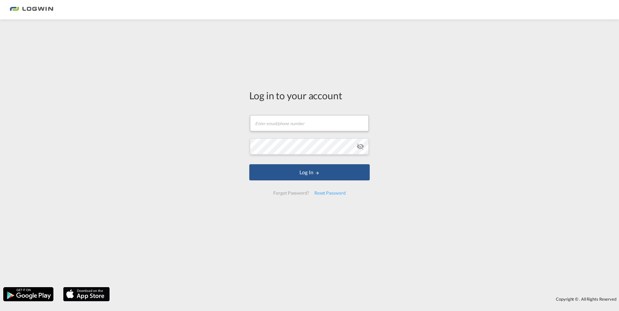 This screenshot has height=311, width=619. Describe the element at coordinates (31, 10) in the screenshot. I see `img: bc73a0e0d8c111efacd525e4c8ad7d32.png` at that location.